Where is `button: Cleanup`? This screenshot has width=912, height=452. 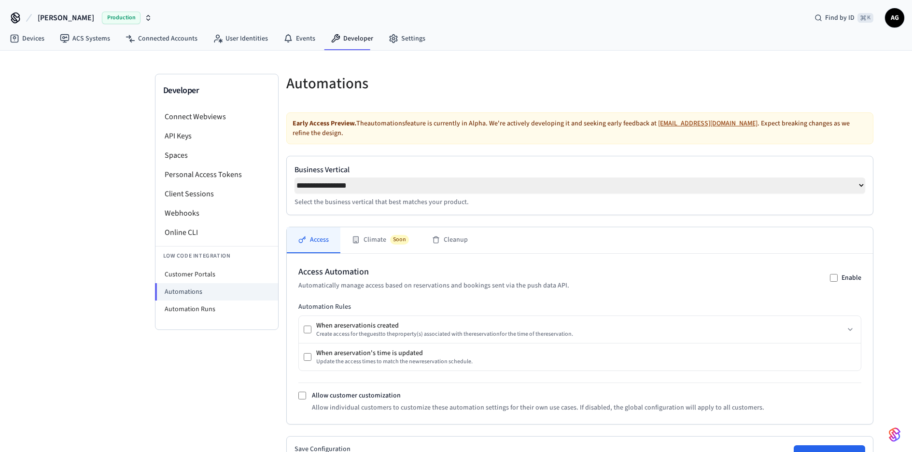
button: Cleanup is located at coordinates (450, 240).